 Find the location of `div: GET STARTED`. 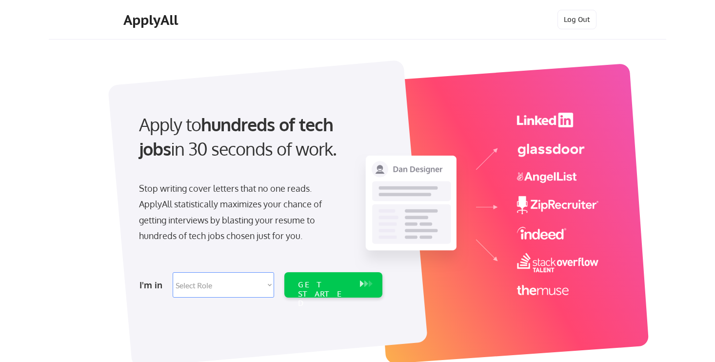

div: GET STARTED is located at coordinates (324, 294).